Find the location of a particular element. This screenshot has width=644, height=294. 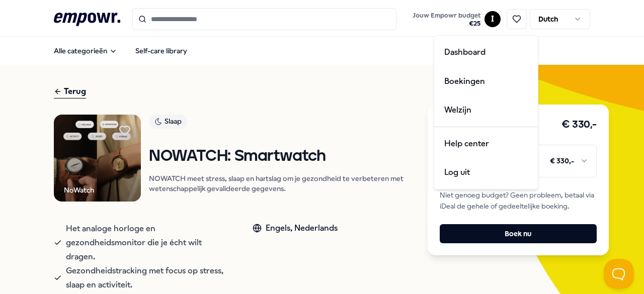

div: Dashboard is located at coordinates (486, 52).